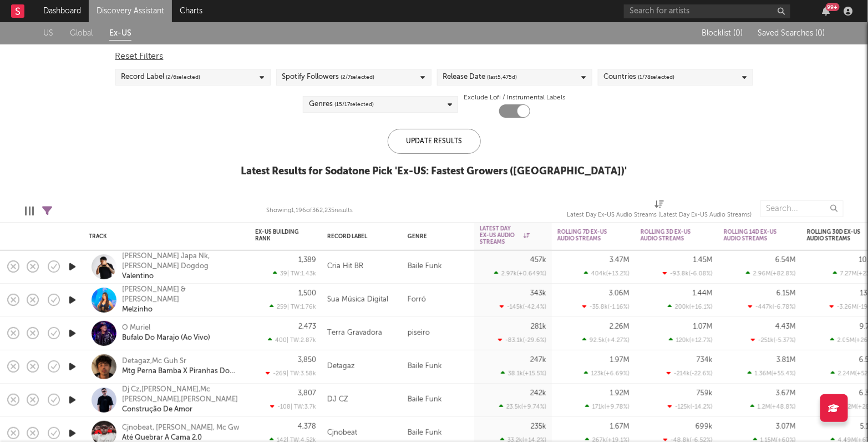  What do you see at coordinates (704, 426) in the screenshot?
I see `div: 699k` at bounding box center [704, 426].